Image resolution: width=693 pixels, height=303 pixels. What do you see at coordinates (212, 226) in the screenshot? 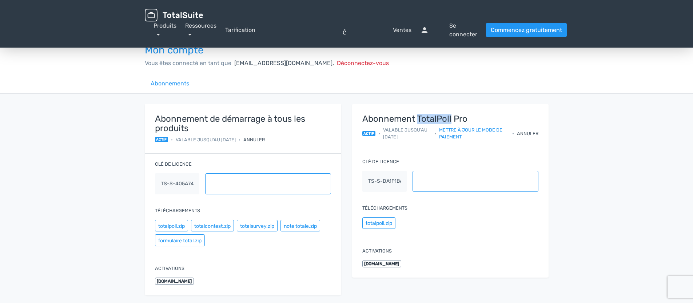
I see `button: totalcontest.zip` at bounding box center [212, 226].